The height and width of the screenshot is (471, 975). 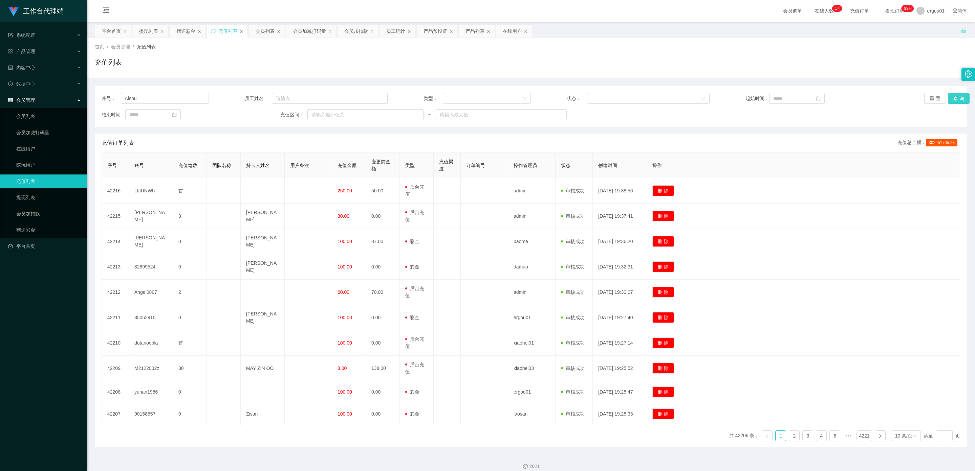 I want to click on td: yunan1986, so click(x=151, y=392).